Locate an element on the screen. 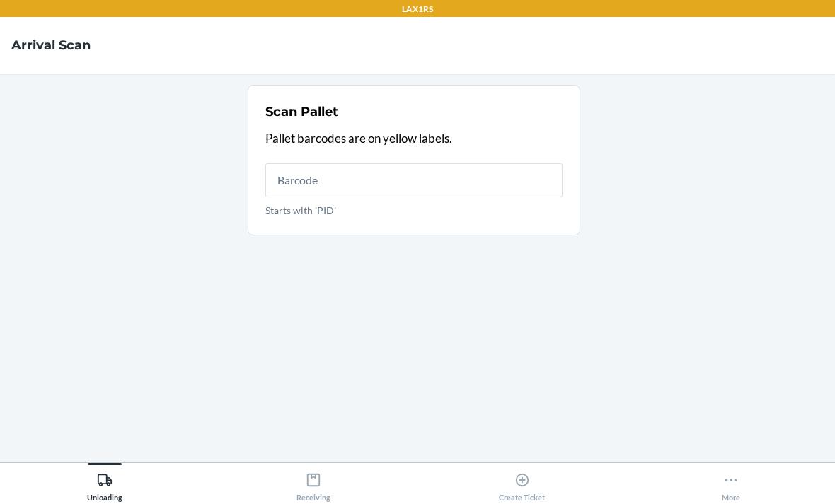 The height and width of the screenshot is (504, 835). div: Unloading is located at coordinates (104, 484).